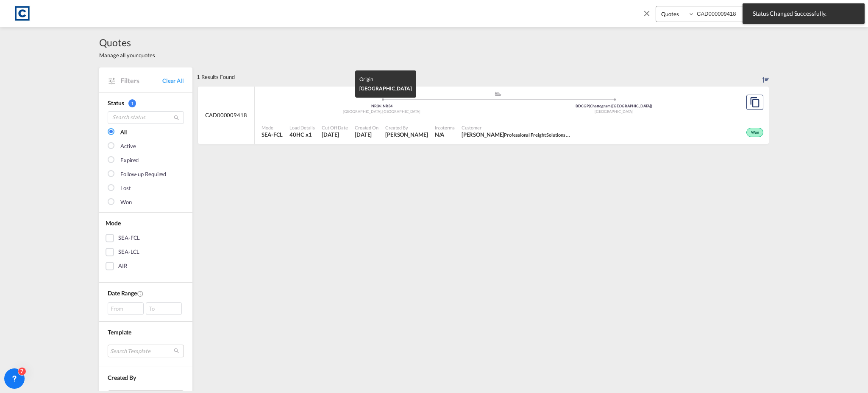 The width and height of the screenshot is (868, 393). I want to click on span: Date Range, so click(122, 293).